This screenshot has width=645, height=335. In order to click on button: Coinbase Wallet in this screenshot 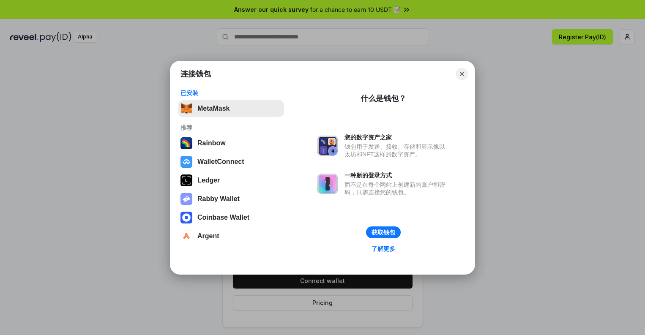, I will do `click(231, 218)`.